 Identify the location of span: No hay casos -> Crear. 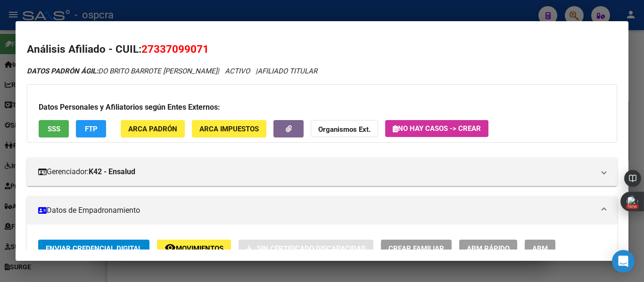
(437, 128).